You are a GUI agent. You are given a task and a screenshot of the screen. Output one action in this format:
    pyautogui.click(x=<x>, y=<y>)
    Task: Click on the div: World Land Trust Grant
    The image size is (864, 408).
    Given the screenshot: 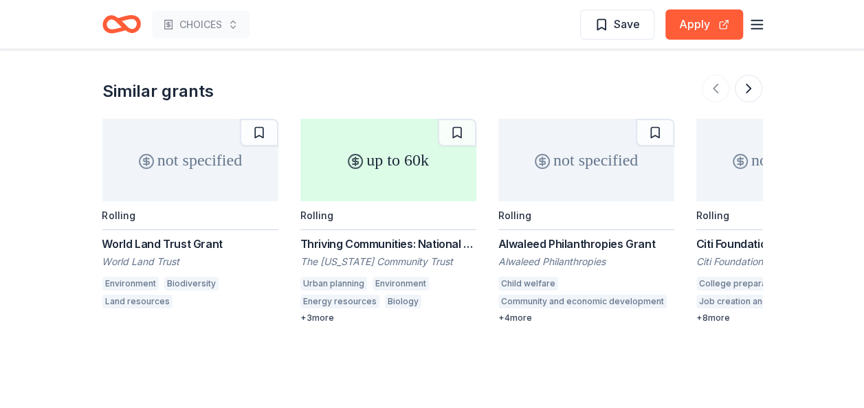 What is the action you would take?
    pyautogui.click(x=190, y=244)
    